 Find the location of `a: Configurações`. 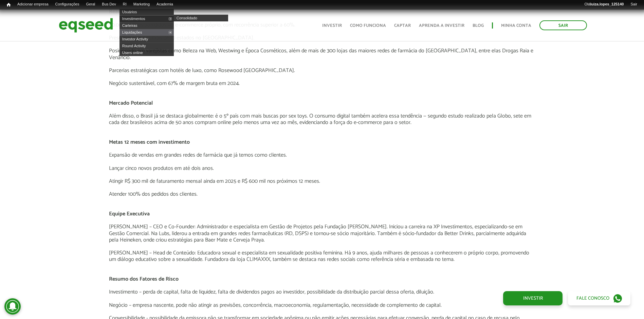

a: Configurações is located at coordinates (67, 5).